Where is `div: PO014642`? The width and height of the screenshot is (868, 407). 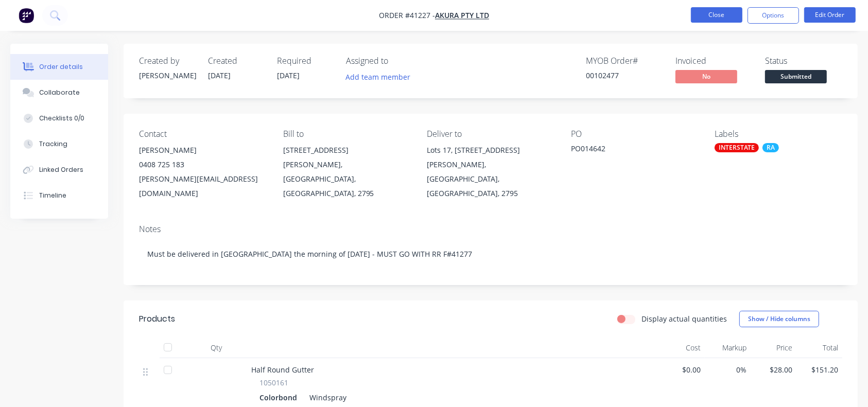 div: PO014642 is located at coordinates (635, 150).